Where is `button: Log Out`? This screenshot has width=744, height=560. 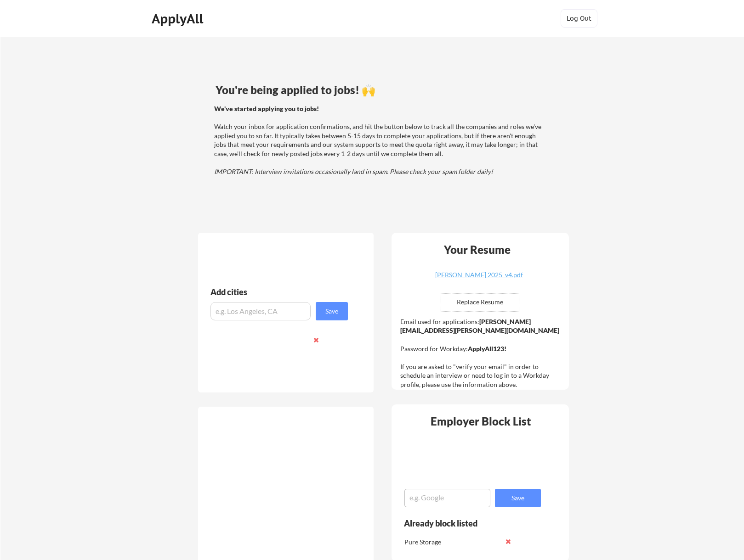
button: Log Out is located at coordinates (579, 19).